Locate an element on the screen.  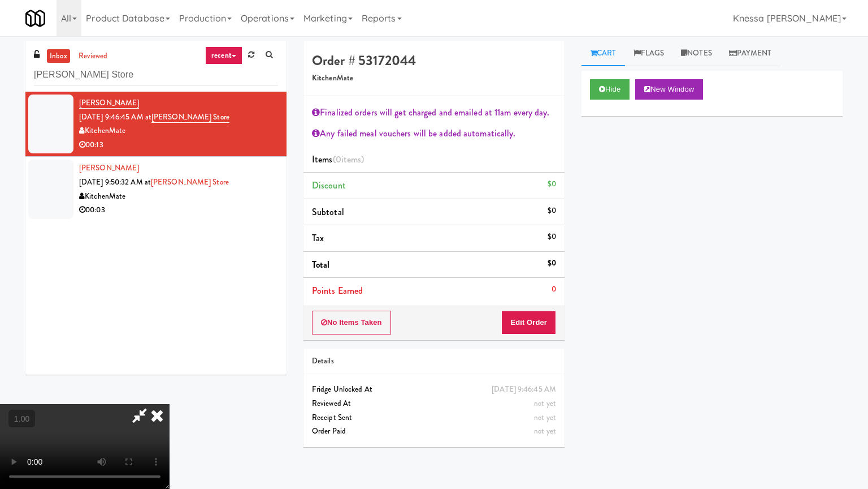
button: Hide is located at coordinates (610, 90).